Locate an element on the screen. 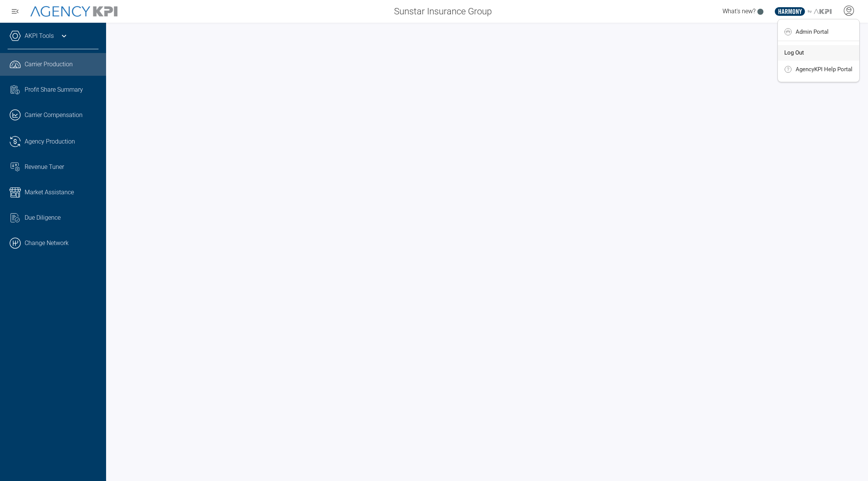 The width and height of the screenshot is (868, 481). a: AKPI Tools is located at coordinates (39, 36).